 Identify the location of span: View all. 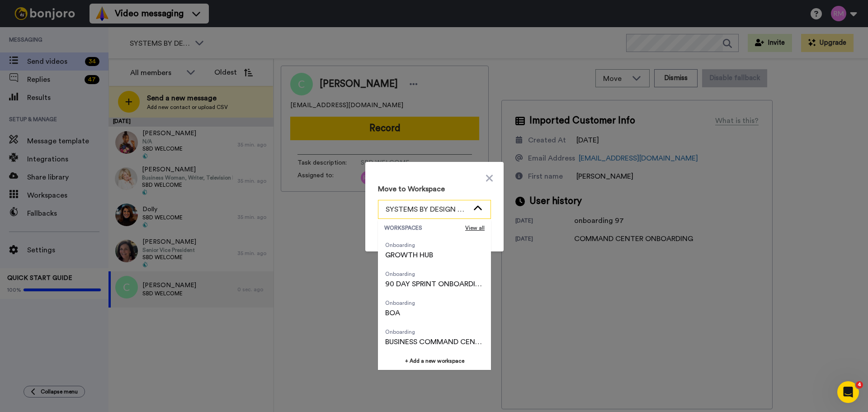
(475, 228).